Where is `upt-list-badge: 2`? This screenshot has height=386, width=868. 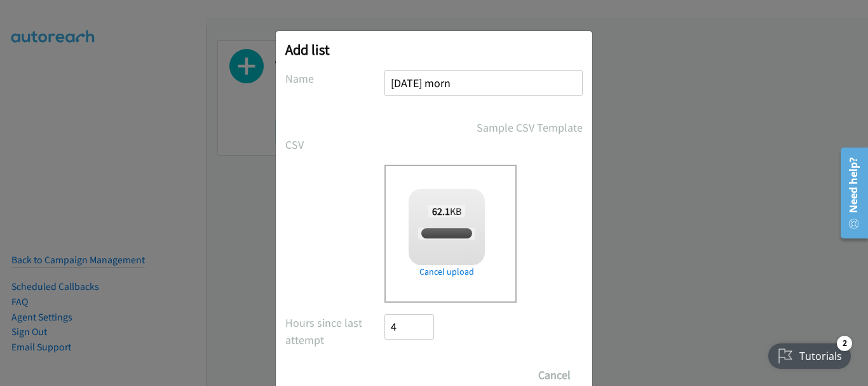 upt-list-badge: 2 is located at coordinates (84, 13).